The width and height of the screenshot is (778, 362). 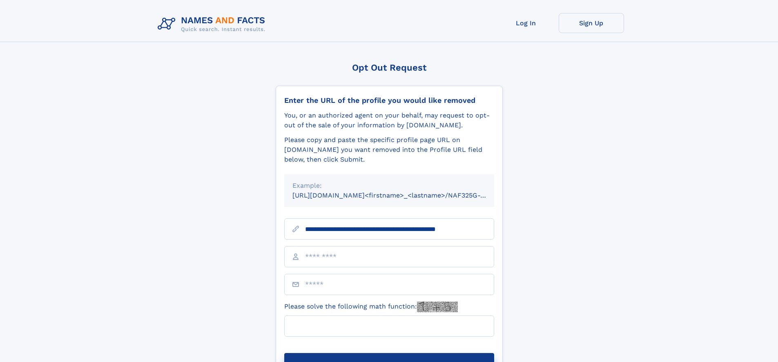 I want to click on div: Opt Out Request, so click(x=389, y=67).